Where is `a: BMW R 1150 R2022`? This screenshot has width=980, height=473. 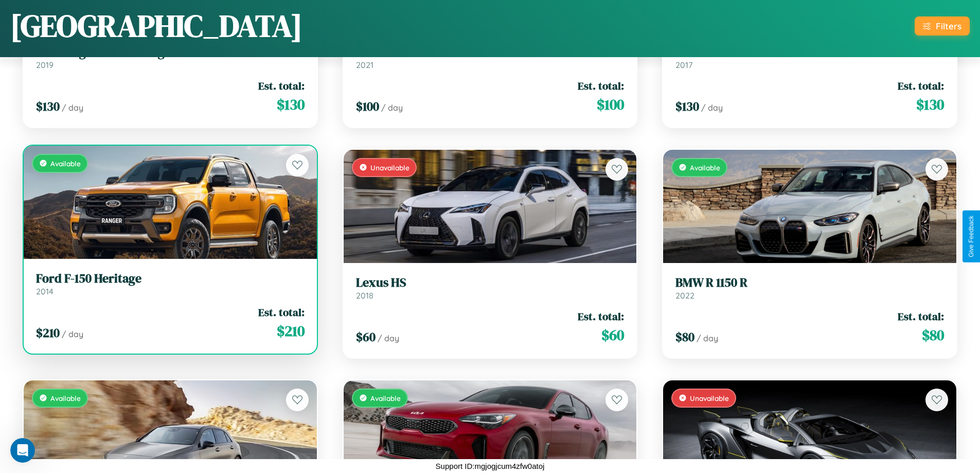 a: BMW R 1150 R2022 is located at coordinates (809, 288).